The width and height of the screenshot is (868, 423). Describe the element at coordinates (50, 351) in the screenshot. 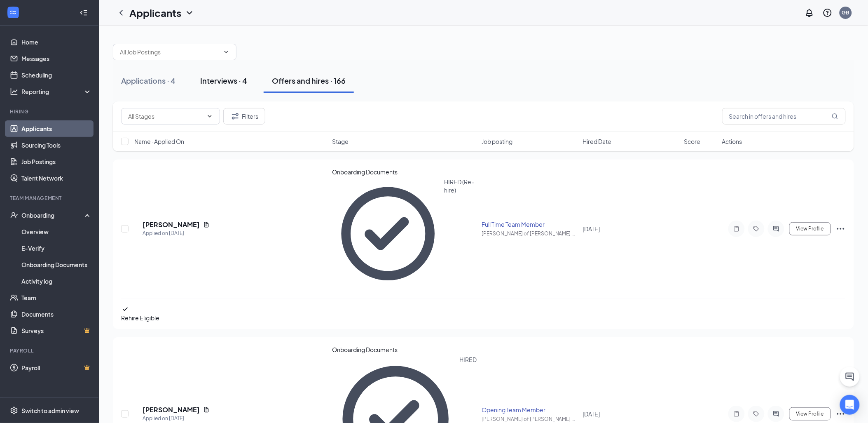

I see `div: Payroll` at that location.